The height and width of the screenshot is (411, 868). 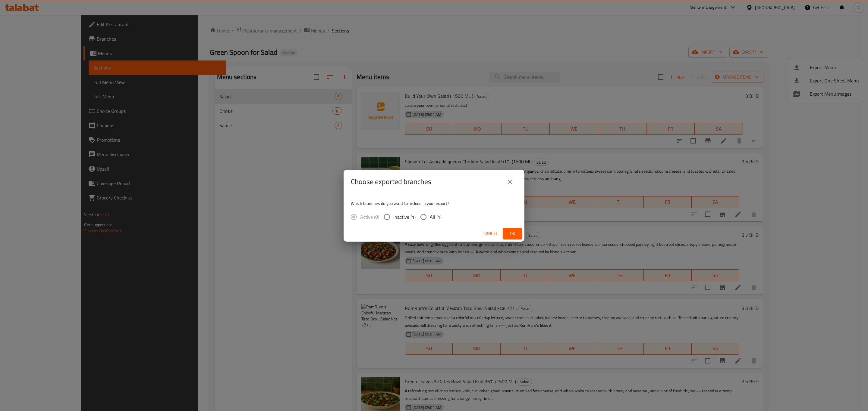 I want to click on button: Cancel, so click(x=490, y=234).